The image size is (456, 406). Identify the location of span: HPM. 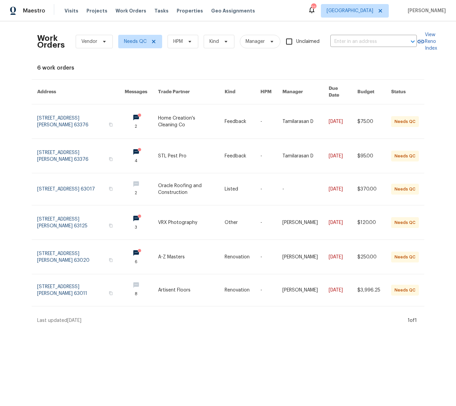
(178, 42).